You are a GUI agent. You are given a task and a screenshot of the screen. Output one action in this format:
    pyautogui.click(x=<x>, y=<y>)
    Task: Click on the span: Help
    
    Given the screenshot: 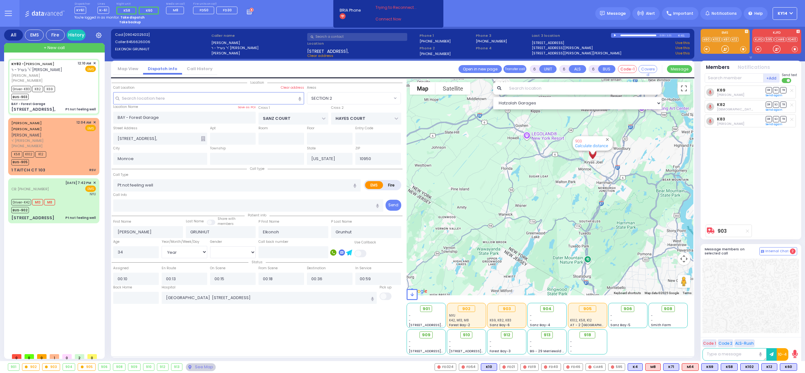 What is the action you would take?
    pyautogui.click(x=759, y=14)
    